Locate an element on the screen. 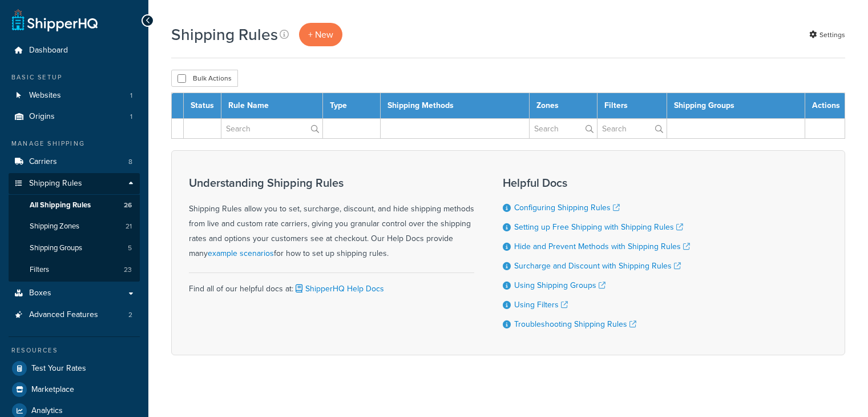 The image size is (868, 417). th: Shipping Methods is located at coordinates (455, 106).